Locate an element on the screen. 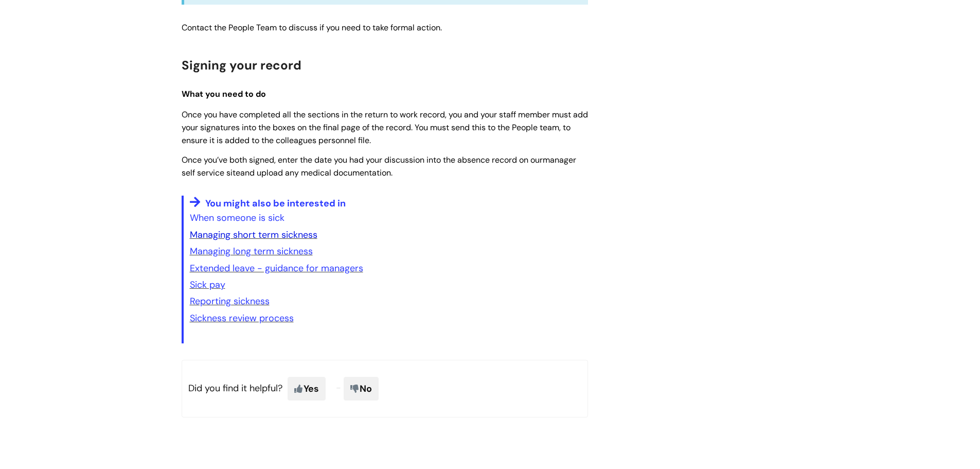 The width and height of the screenshot is (980, 469). span: Signing your record is located at coordinates (241, 65).